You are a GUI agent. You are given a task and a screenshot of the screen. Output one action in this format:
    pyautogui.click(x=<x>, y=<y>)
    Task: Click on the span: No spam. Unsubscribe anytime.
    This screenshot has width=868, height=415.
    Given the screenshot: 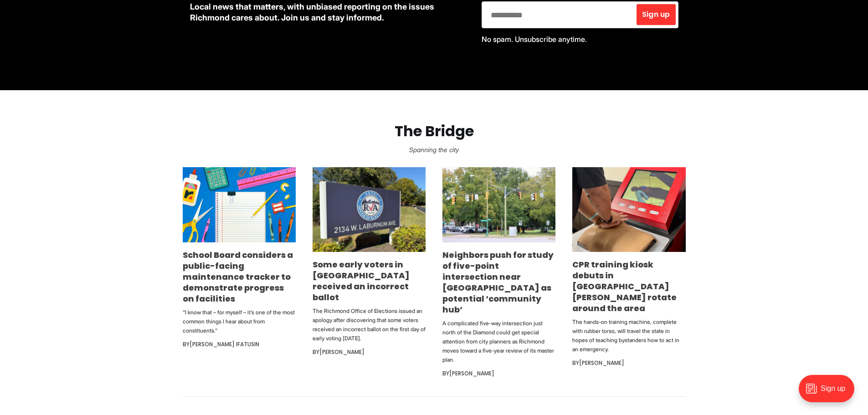 What is the action you would take?
    pyautogui.click(x=534, y=39)
    